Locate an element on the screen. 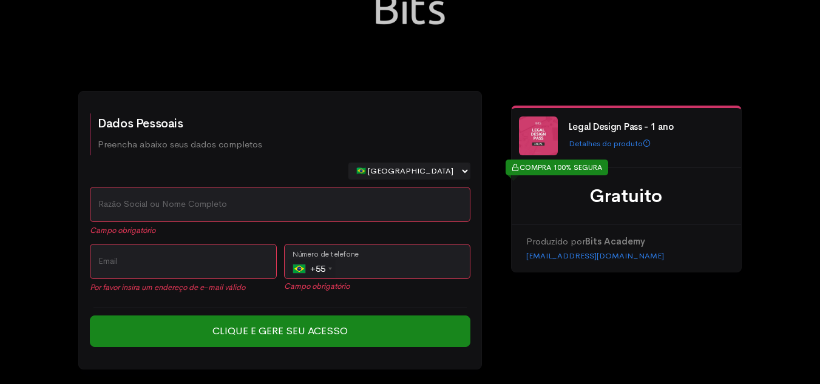 This screenshot has width=820, height=384. p: Produzido por is located at coordinates (626, 242).